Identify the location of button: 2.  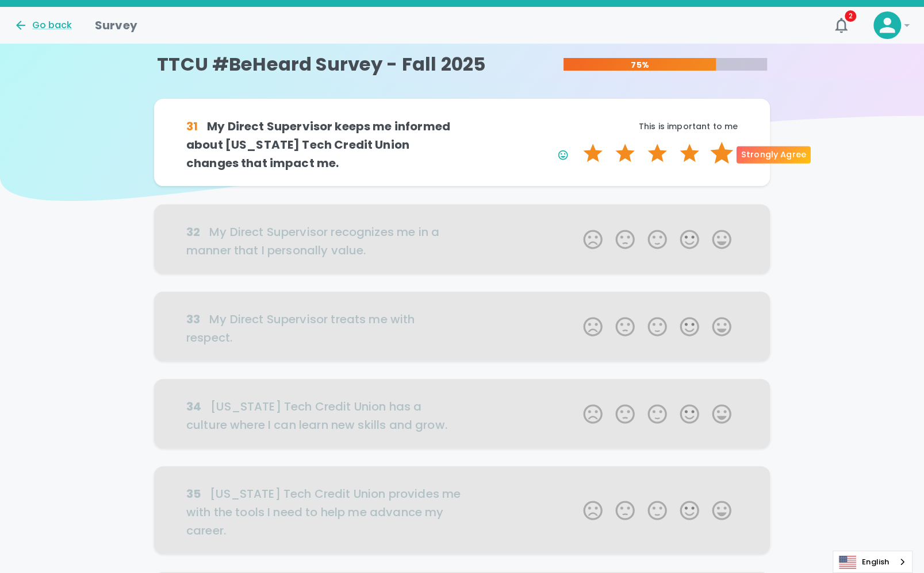
(841, 25).